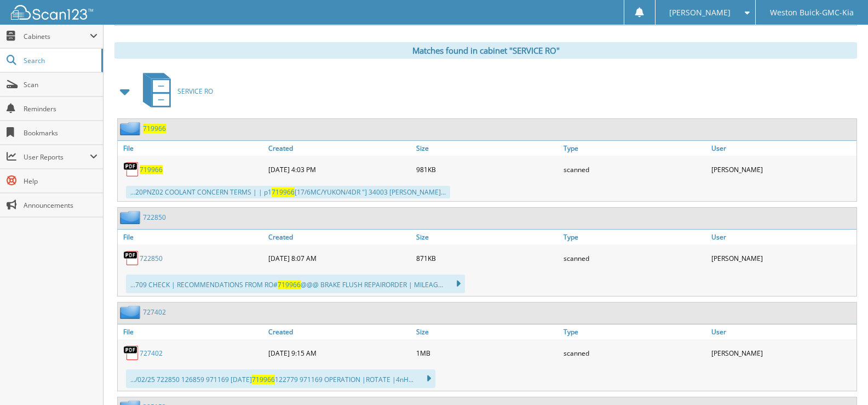 The height and width of the screenshot is (405, 868). What do you see at coordinates (60, 133) in the screenshot?
I see `span: Bookmarks` at bounding box center [60, 133].